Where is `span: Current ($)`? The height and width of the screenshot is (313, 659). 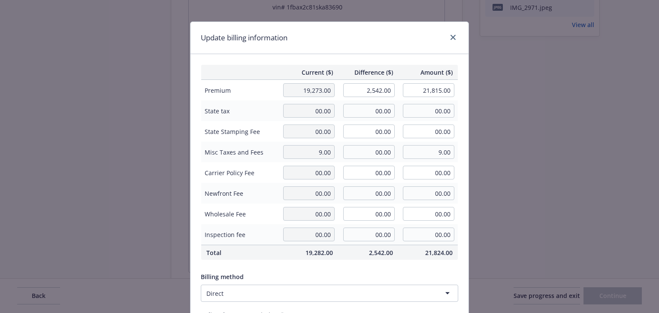 span: Current ($) is located at coordinates (308, 72).